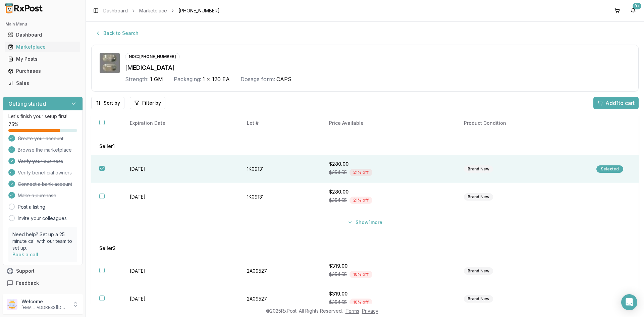 The width and height of the screenshot is (644, 317). I want to click on img: RxPost Logo, so click(24, 8).